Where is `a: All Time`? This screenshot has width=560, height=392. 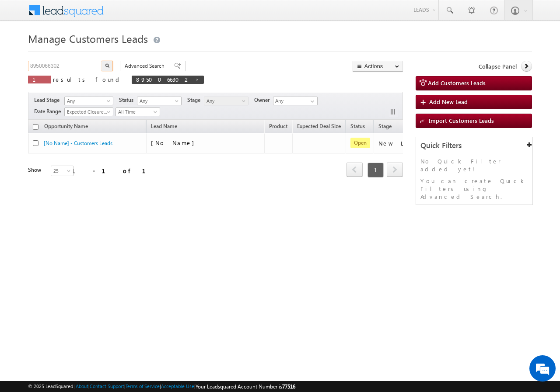
a: All Time is located at coordinates (138, 112).